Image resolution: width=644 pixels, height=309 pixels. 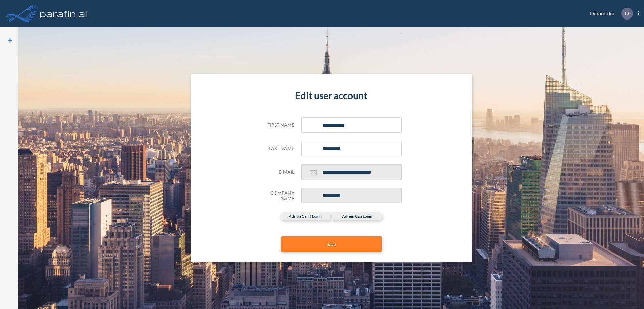 I want to click on img: logo, so click(x=63, y=14).